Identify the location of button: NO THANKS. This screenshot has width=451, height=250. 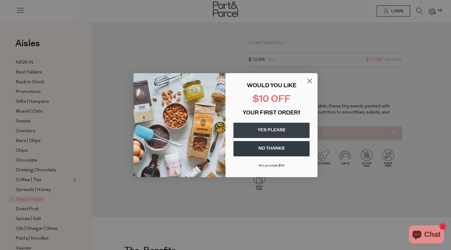
(271, 149).